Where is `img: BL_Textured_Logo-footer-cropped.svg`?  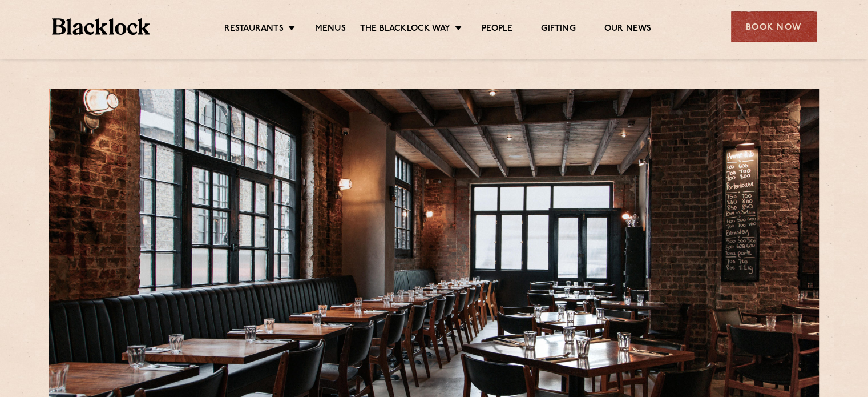 img: BL_Textured_Logo-footer-cropped.svg is located at coordinates (101, 26).